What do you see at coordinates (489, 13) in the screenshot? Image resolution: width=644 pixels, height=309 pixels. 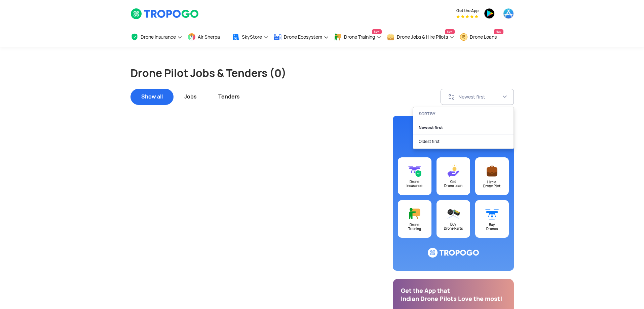 I see `img: ic_playstore.png` at bounding box center [489, 13].